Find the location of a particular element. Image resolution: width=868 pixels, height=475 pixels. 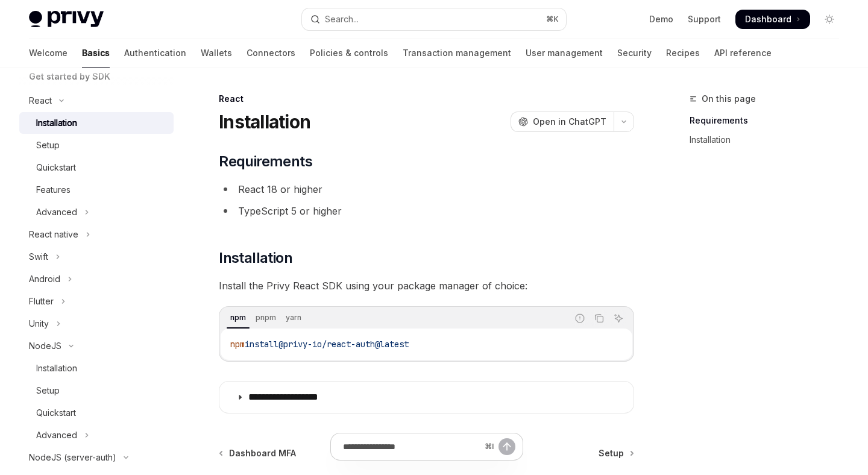

div: Features is located at coordinates (53, 190).